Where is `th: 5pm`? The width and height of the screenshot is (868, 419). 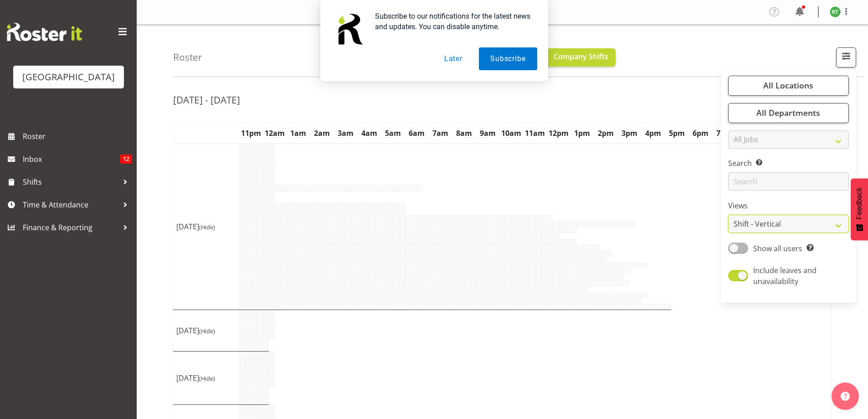
th: 5pm is located at coordinates (677, 133).